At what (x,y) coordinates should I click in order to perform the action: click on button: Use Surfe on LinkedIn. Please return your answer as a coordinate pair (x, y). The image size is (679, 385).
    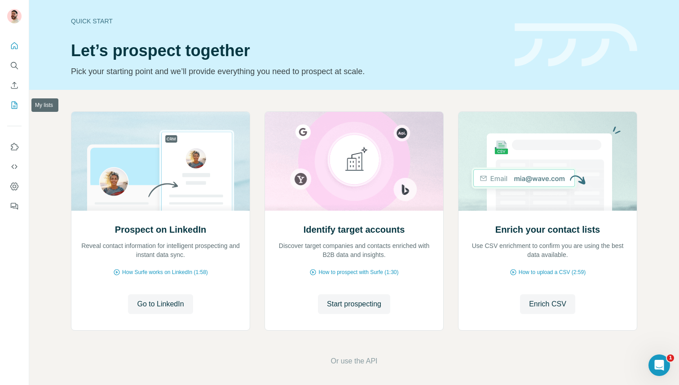
    Looking at the image, I should click on (14, 147).